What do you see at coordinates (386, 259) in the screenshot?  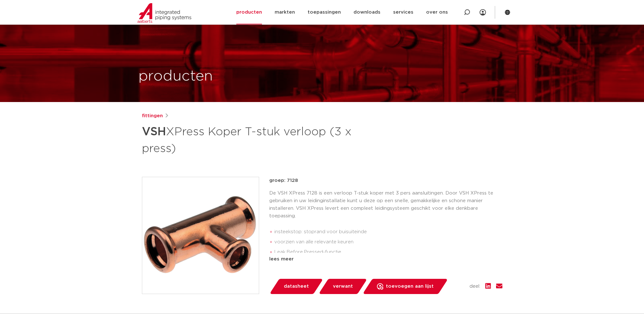 I see `div: lees meer` at bounding box center [386, 259].